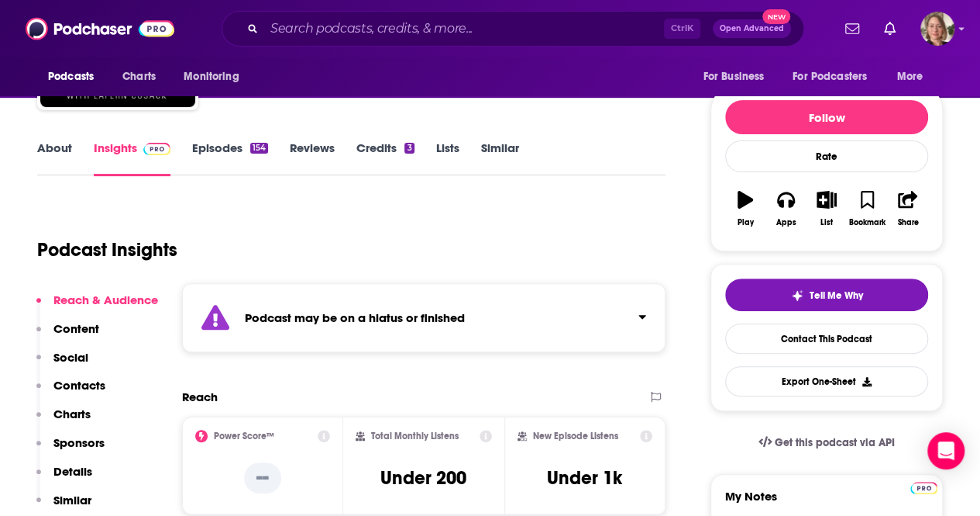  I want to click on button: Content, so click(67, 335).